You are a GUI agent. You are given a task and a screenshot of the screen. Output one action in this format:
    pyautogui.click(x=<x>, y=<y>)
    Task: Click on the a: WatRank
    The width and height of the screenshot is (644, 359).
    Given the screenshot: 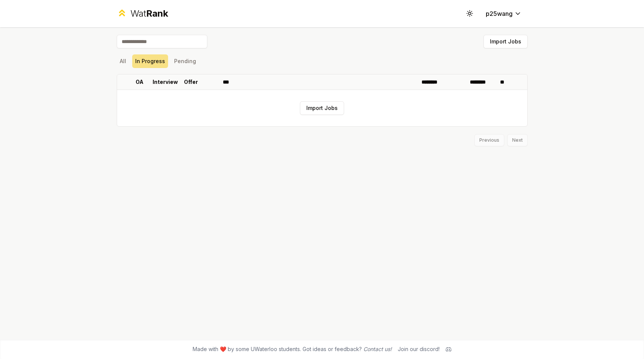 What is the action you would take?
    pyautogui.click(x=142, y=14)
    